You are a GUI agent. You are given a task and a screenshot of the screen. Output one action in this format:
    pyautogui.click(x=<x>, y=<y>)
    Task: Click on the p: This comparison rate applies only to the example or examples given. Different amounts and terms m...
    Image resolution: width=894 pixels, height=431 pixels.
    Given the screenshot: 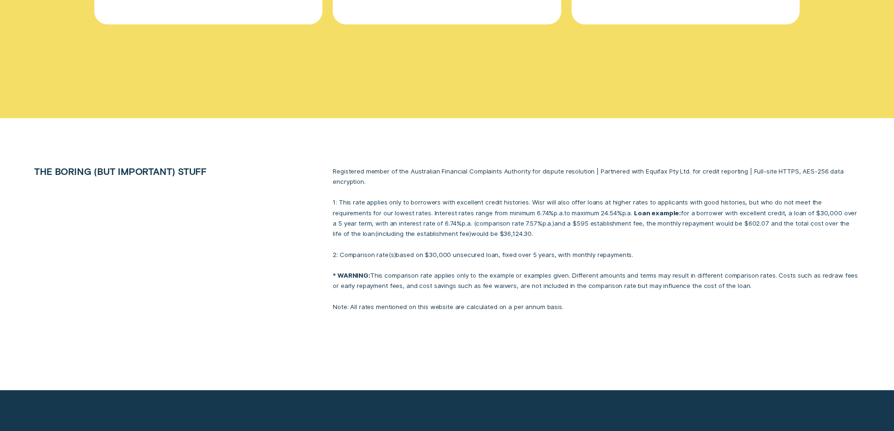 What is the action you would take?
    pyautogui.click(x=596, y=281)
    